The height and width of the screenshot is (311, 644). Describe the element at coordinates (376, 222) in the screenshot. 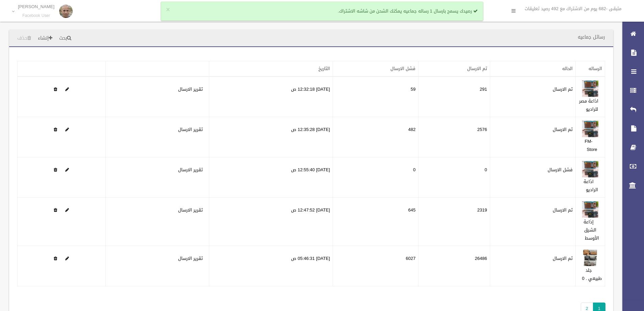

I see `td: 645` at that location.